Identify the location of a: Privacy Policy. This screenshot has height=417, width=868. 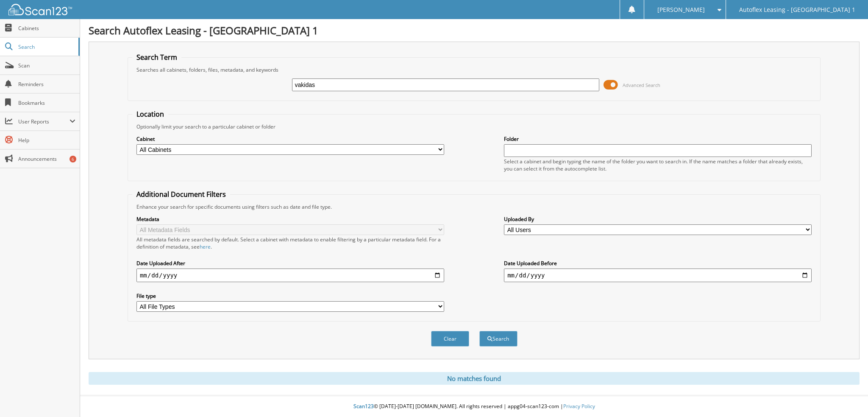
(579, 406).